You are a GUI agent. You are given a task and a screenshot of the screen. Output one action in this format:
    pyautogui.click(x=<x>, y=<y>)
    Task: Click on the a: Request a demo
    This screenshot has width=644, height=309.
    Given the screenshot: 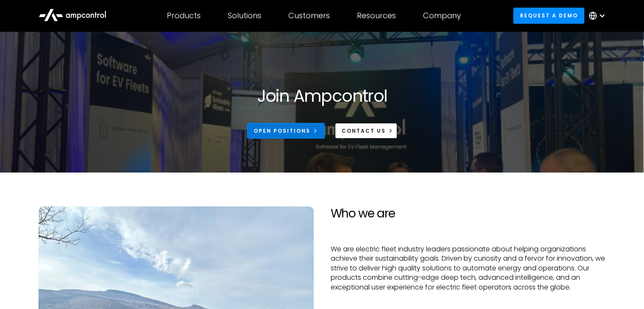 What is the action you would take?
    pyautogui.click(x=549, y=15)
    